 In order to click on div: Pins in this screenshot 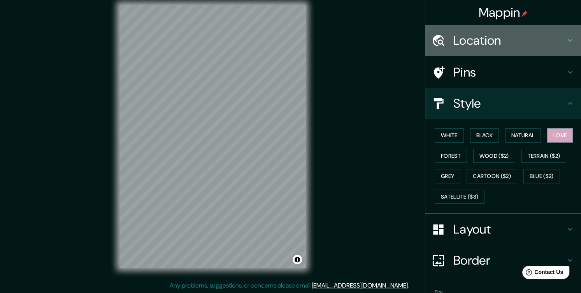, I will do `click(503, 72)`.